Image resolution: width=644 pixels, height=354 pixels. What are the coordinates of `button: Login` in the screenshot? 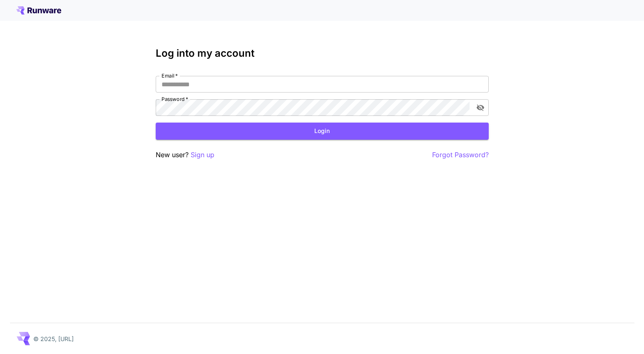 It's located at (322, 131).